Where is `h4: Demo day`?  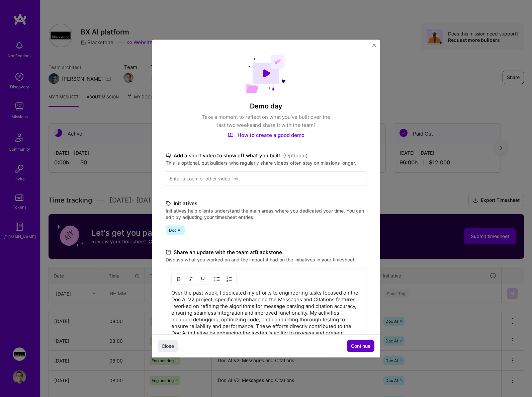 h4: Demo day is located at coordinates (266, 106).